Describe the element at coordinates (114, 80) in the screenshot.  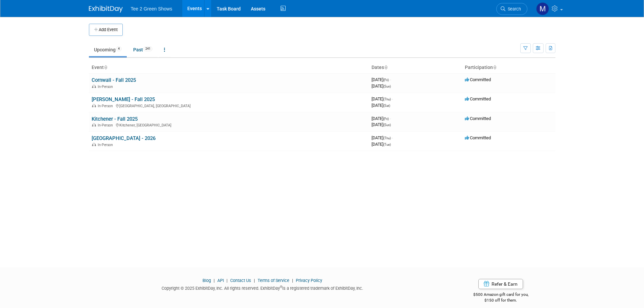
I see `a: Cornwall - Fall 2025` at that location.